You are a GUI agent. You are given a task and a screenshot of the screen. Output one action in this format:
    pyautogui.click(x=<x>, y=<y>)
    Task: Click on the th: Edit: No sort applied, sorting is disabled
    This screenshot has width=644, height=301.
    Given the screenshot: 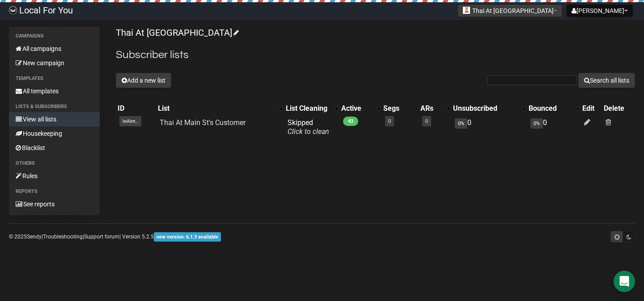 What is the action you would take?
    pyautogui.click(x=591, y=108)
    